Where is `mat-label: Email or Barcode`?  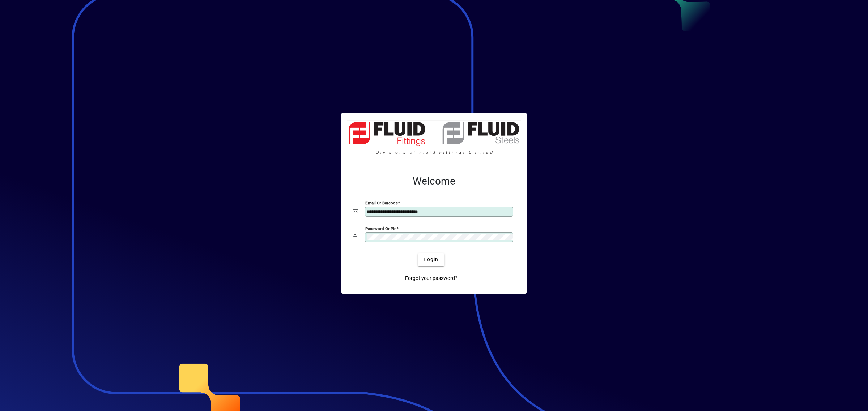
mat-label: Email or Barcode is located at coordinates (381, 203).